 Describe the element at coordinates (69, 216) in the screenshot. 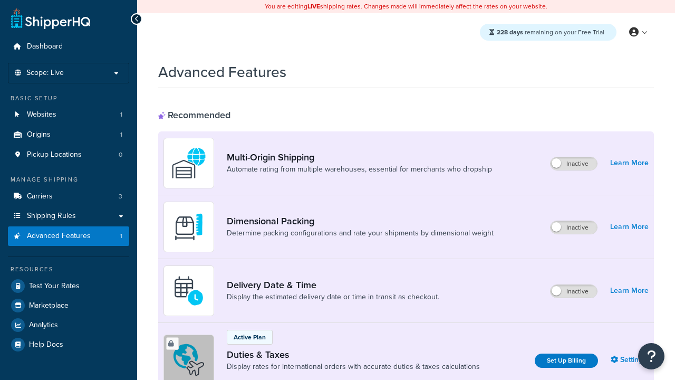

I see `a: Shipping Rules` at that location.